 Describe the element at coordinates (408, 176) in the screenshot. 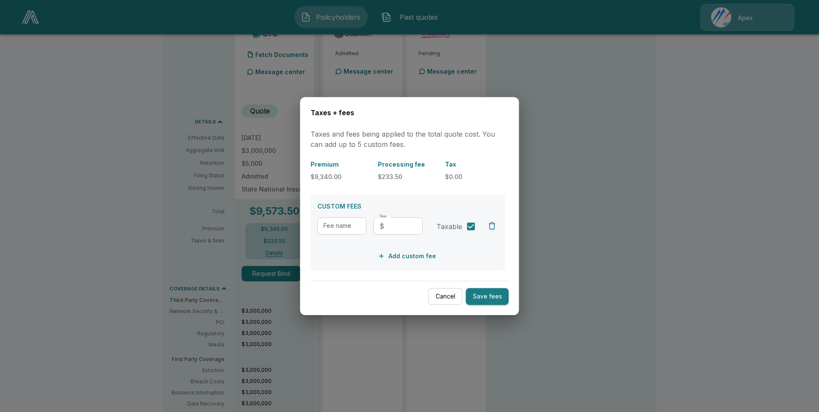

I see `p: $233.50` at that location.